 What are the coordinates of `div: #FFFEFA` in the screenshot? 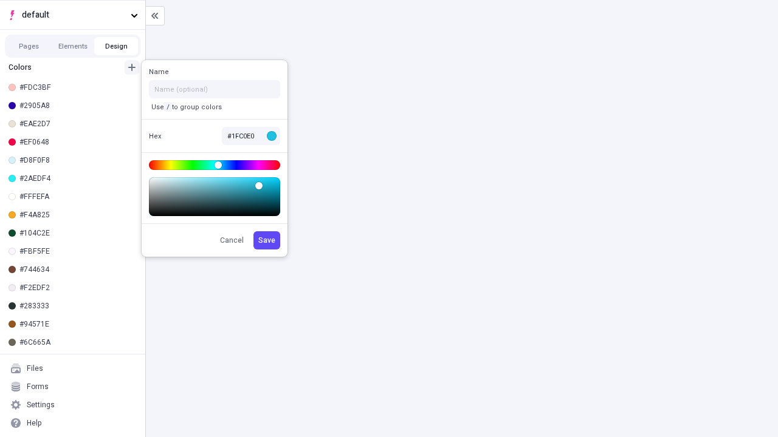 It's located at (77, 197).